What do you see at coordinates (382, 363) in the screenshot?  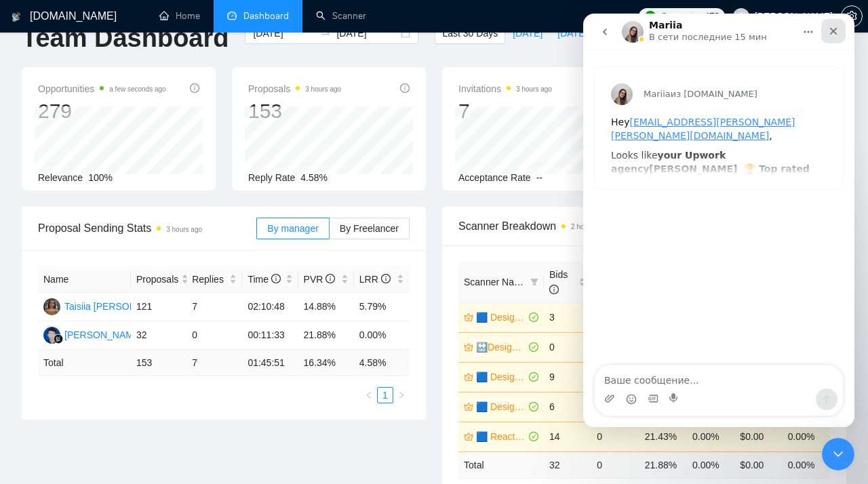 I see `td: 4.58 %` at bounding box center [382, 363].